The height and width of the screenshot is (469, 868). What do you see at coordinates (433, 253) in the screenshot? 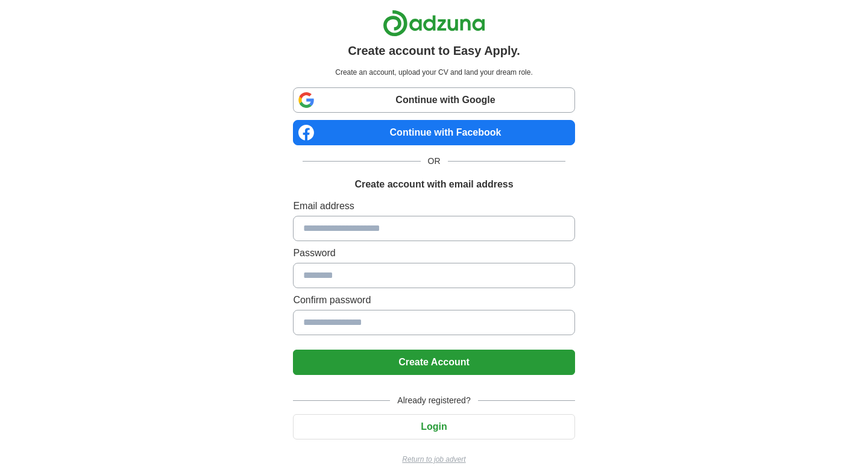
I see `label: Password` at bounding box center [433, 253].